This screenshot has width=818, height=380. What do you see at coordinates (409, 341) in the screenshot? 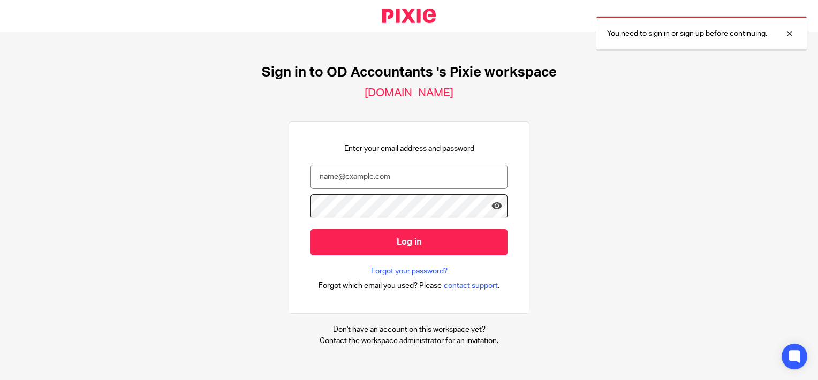
I see `p: Contact the workspace administrator for an invitation.` at bounding box center [409, 341].